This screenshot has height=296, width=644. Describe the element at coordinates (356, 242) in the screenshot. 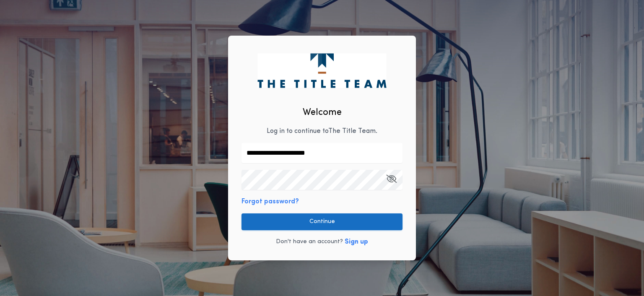

I see `button: Sign up` at that location.